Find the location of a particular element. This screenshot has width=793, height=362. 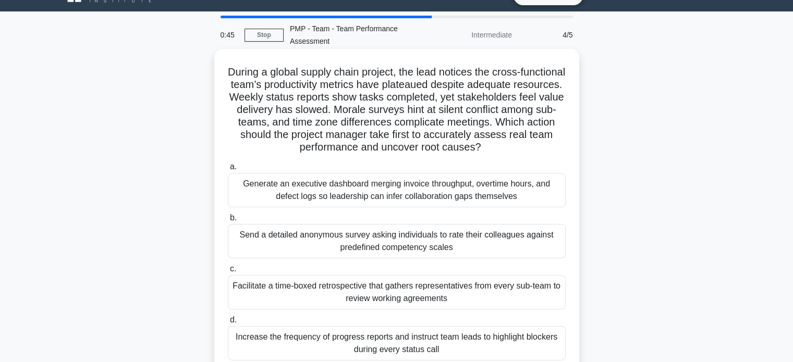

div: Increase the frequency of progress reports and instruct team leads to highlight blockers during e... is located at coordinates (397, 344).